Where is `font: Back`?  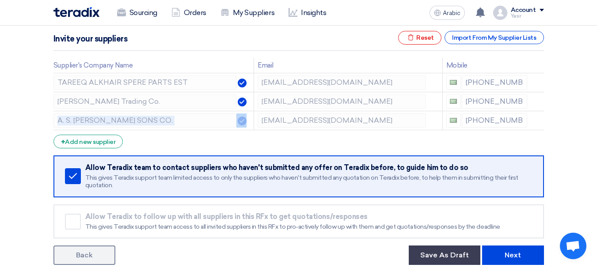 font: Back is located at coordinates (84, 255).